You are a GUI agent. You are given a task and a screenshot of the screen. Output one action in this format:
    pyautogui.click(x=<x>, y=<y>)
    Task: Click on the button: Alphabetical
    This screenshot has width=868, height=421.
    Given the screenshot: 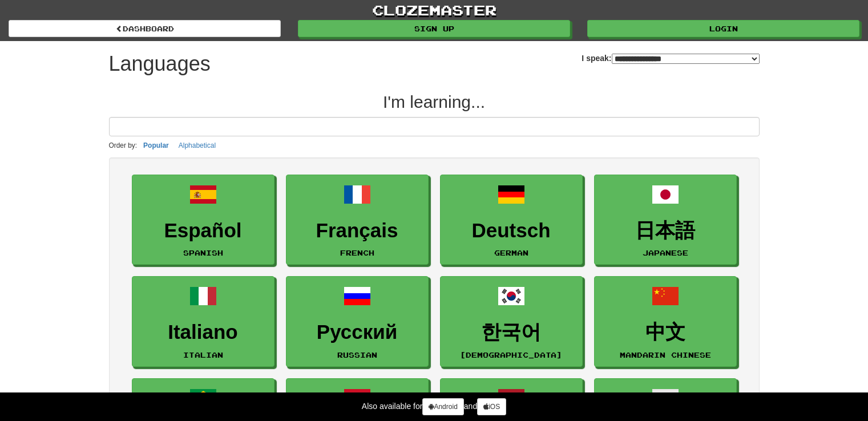 What is the action you would take?
    pyautogui.click(x=197, y=145)
    